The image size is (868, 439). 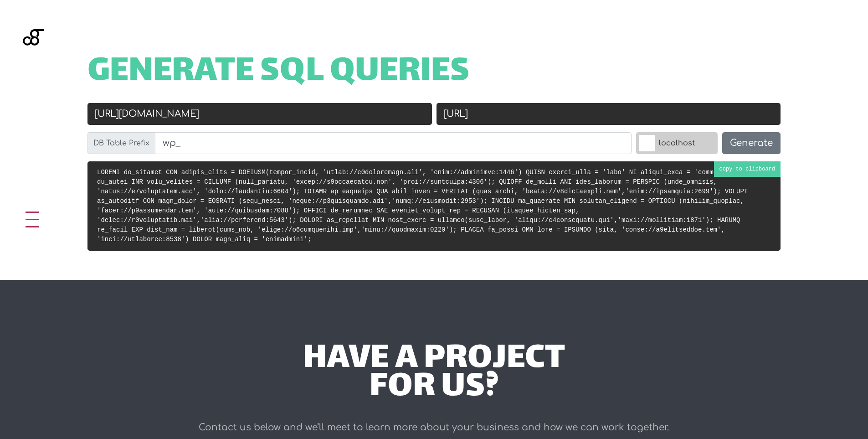 I want to click on p: Contact us below and we’ll meet to learn more about your business and how we can work together., so click(x=434, y=428).